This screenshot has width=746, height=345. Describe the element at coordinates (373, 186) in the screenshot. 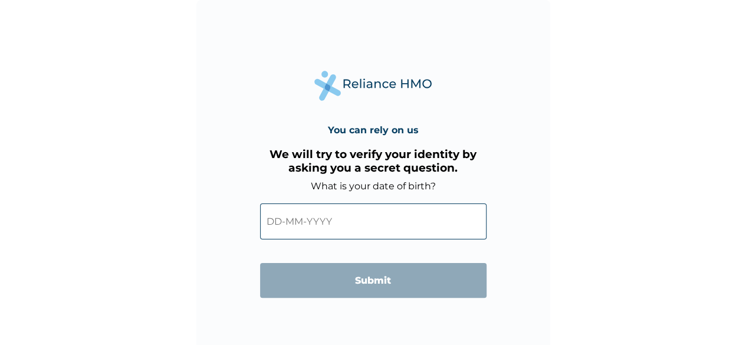

I see `label: What is your date of birth?` at that location.